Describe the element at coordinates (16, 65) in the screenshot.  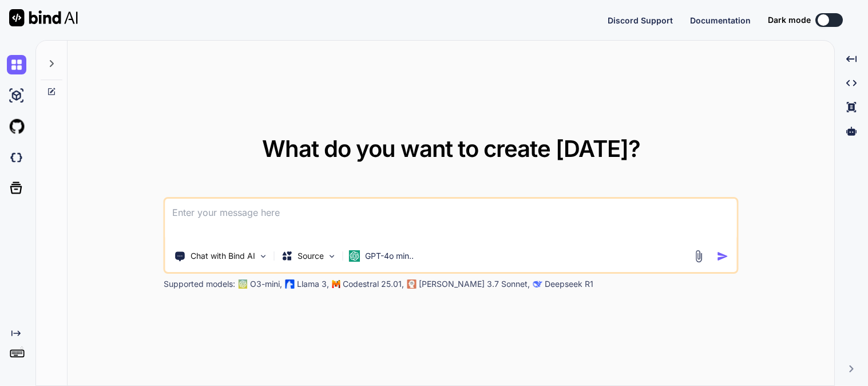
I see `img: chat` at that location.